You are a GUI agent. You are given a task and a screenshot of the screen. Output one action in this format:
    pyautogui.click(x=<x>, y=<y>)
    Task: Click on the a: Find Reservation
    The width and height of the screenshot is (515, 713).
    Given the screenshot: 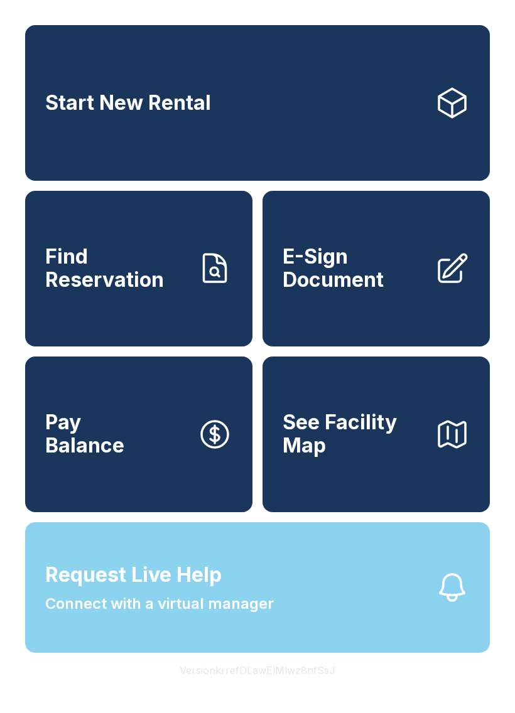 What is the action you would take?
    pyautogui.click(x=139, y=269)
    